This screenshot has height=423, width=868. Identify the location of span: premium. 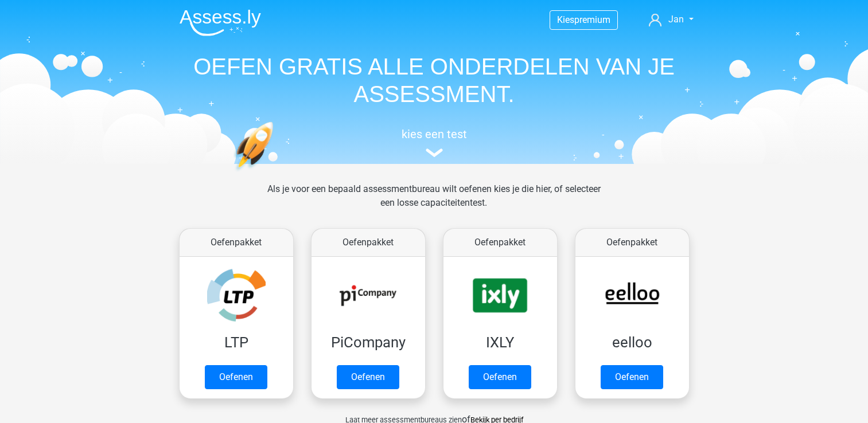
(593, 20).